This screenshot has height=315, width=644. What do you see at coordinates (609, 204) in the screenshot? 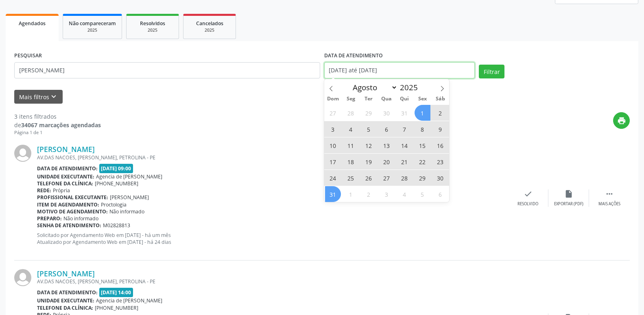
I see `div: Mais ações` at bounding box center [609, 204].